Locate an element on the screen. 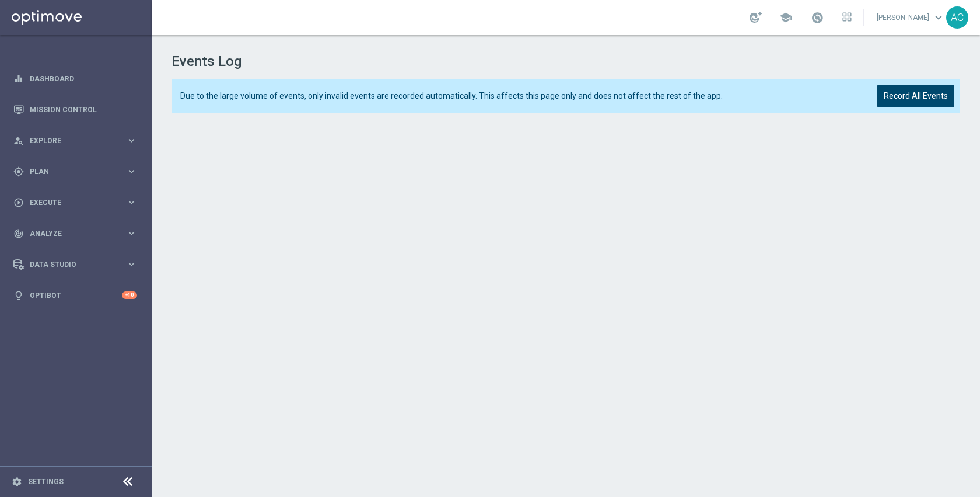 The width and height of the screenshot is (980, 497). h1: Events Log is located at coordinates (566, 61).